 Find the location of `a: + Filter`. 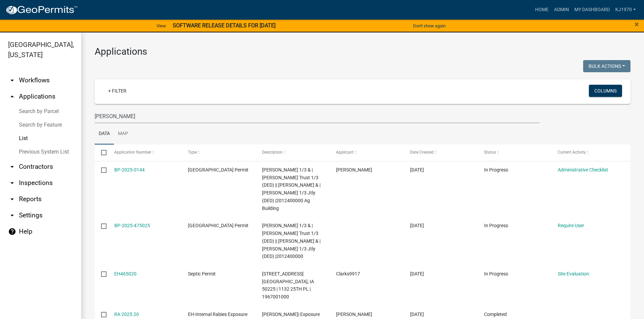

a: + Filter is located at coordinates (117, 91).